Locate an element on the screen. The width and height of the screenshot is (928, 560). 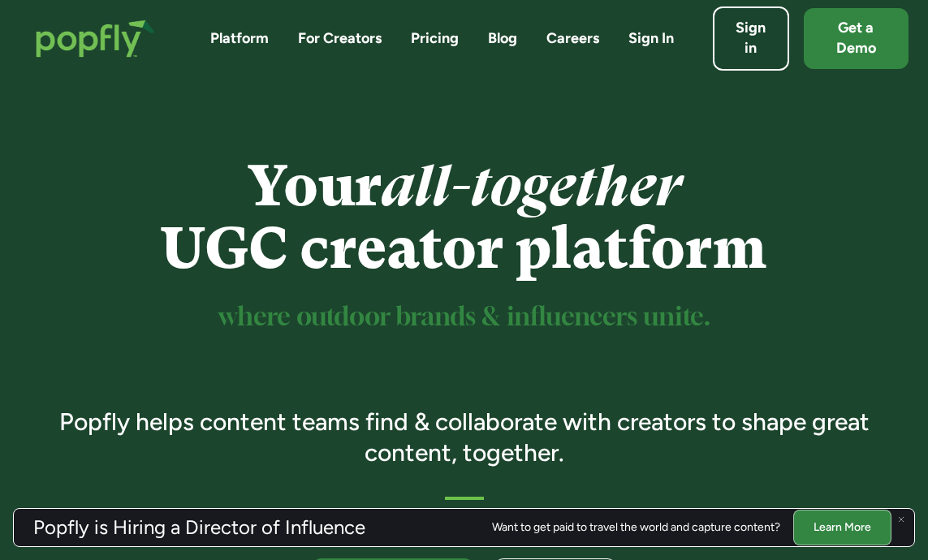
a: Pricing is located at coordinates (434, 38).